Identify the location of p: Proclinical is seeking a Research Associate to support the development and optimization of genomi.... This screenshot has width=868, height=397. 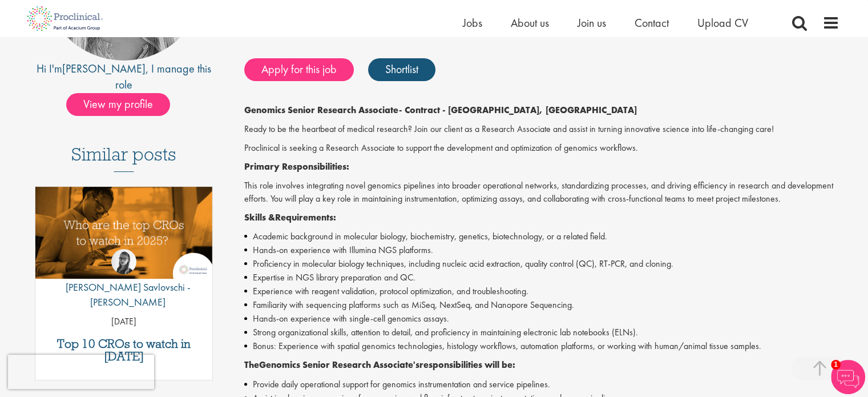
(541, 147).